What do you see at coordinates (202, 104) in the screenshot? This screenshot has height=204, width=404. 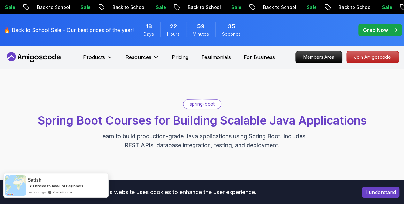 I see `p: spring-boot` at bounding box center [202, 104].